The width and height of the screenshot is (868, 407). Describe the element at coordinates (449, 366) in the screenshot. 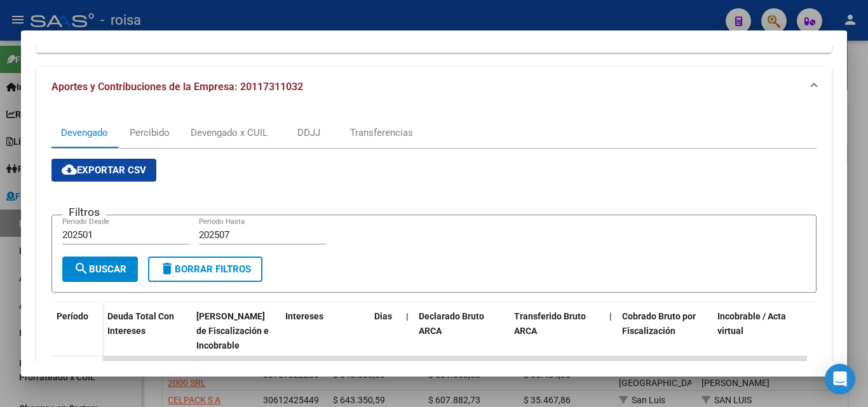

I see `span: $ 1.871.775,23` at that location.